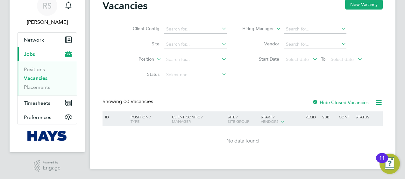 Image resolution: width=405 pixels, height=179 pixels. What do you see at coordinates (368, 117) in the screenshot?
I see `div: Status` at bounding box center [368, 117].